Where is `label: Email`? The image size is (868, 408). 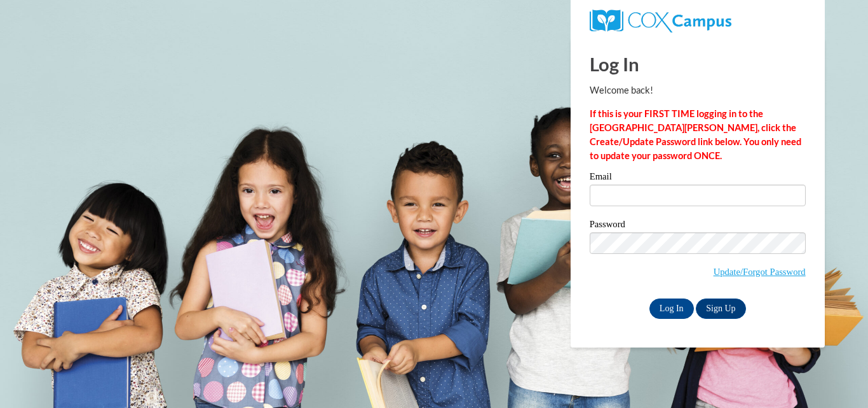 label: Email is located at coordinates (698, 178).